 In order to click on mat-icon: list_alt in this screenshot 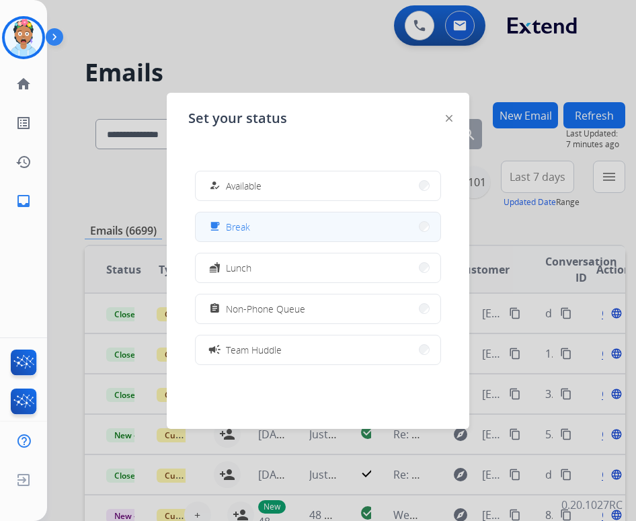, I will do `click(24, 123)`.